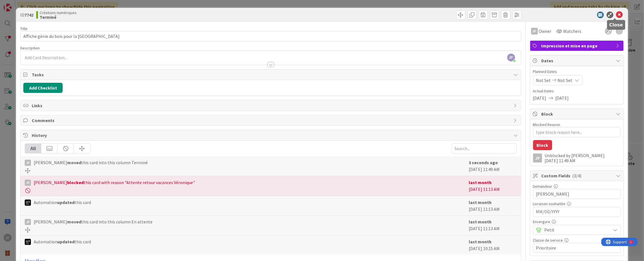 The height and width of the screenshot is (261, 644). Describe the element at coordinates (615, 24) in the screenshot. I see `h5: Close` at that location.